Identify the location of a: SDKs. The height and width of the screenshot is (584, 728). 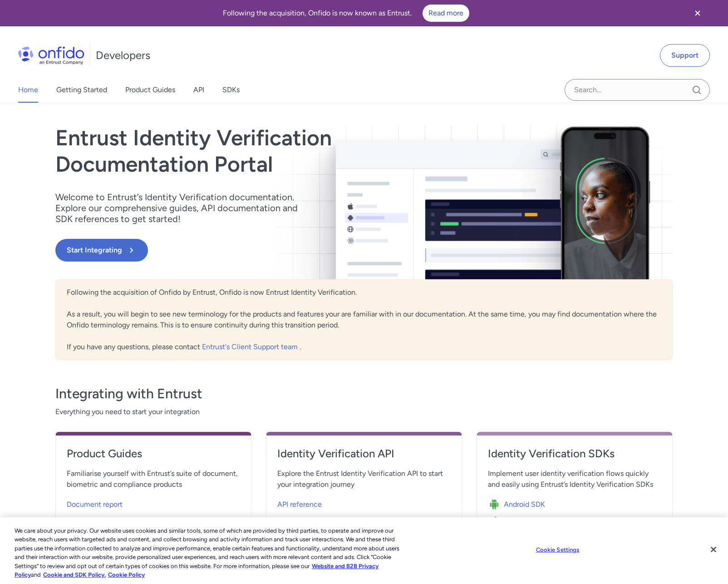
(231, 90).